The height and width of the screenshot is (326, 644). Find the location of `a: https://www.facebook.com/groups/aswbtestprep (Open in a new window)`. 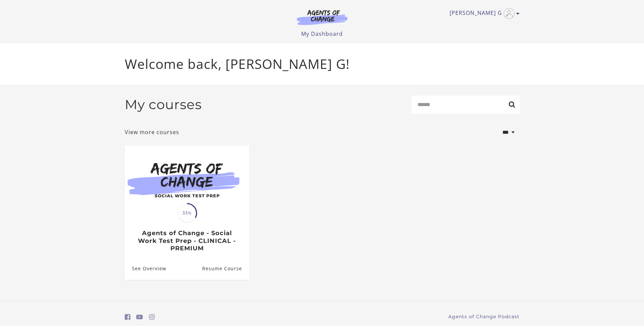

a: https://www.facebook.com/groups/aswbtestprep (Open in a new window) is located at coordinates (127, 317).